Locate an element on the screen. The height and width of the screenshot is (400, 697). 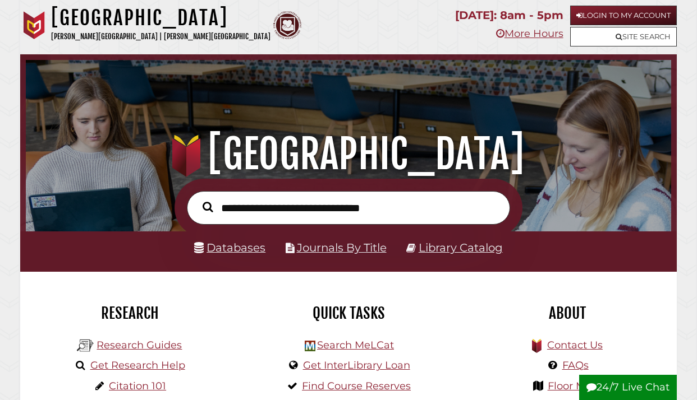
a: Login to My Account is located at coordinates (623, 15).